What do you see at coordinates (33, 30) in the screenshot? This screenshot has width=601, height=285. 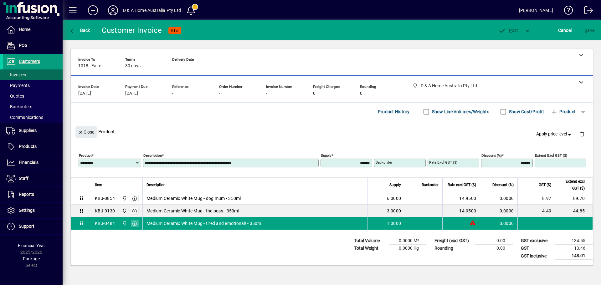 I see `a: Home` at bounding box center [33, 30].